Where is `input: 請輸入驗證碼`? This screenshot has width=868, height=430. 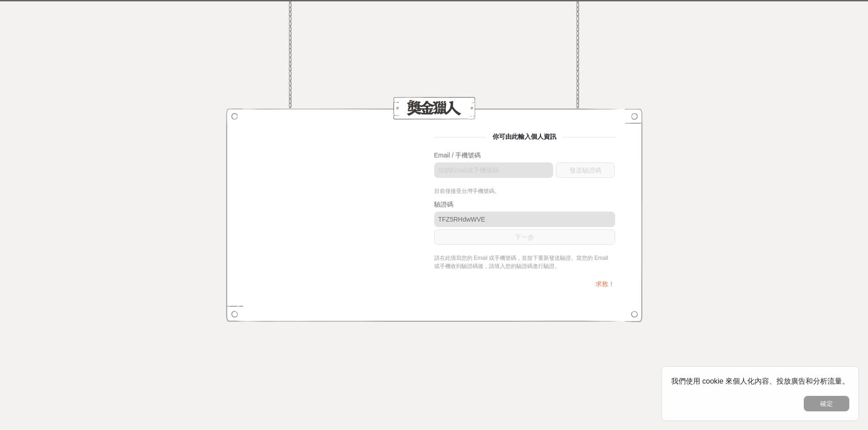 input: 請輸入驗證碼 is located at coordinates (524, 220).